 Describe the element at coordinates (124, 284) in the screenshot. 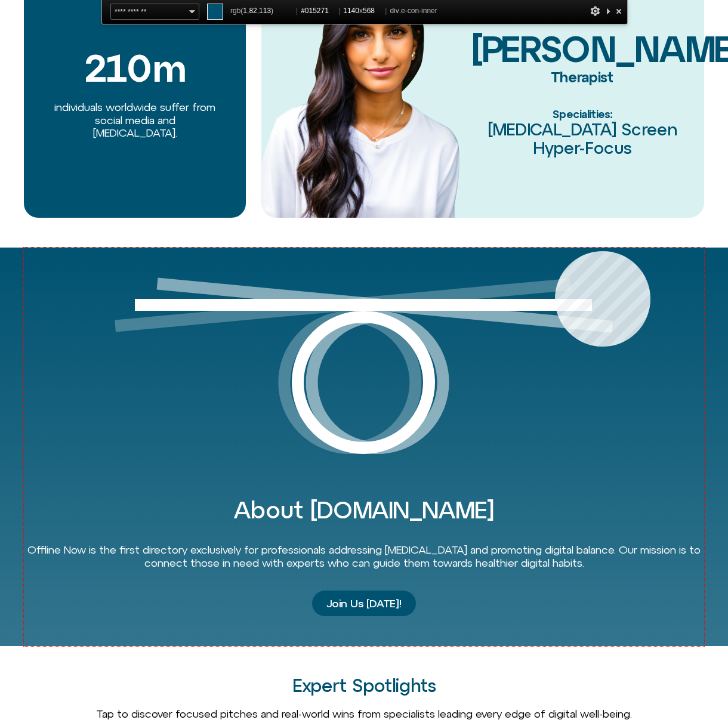

I see `p: Could you share your email? If we’ve chatted before, we’ll continue from there. If not, we’ll sta...` at that location.